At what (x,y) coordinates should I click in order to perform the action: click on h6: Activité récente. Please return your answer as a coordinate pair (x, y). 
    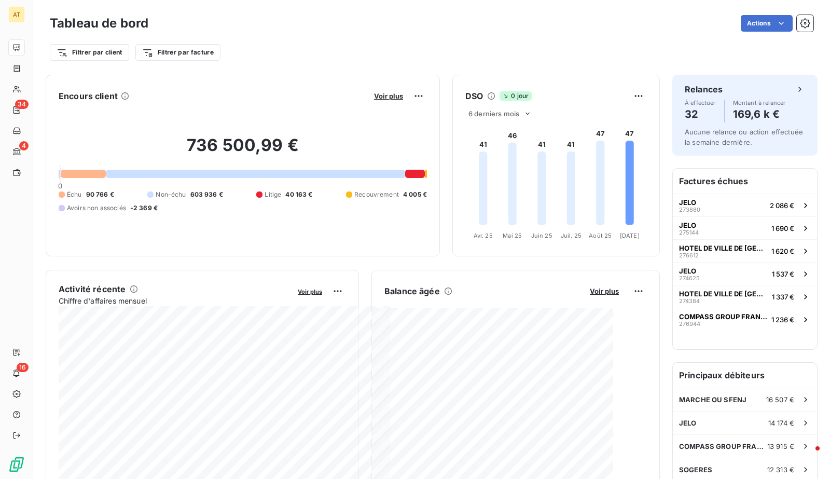
    Looking at the image, I should click on (92, 289).